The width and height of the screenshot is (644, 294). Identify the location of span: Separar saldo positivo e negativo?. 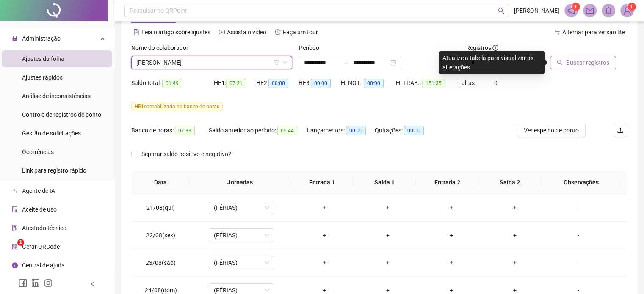
(186, 154).